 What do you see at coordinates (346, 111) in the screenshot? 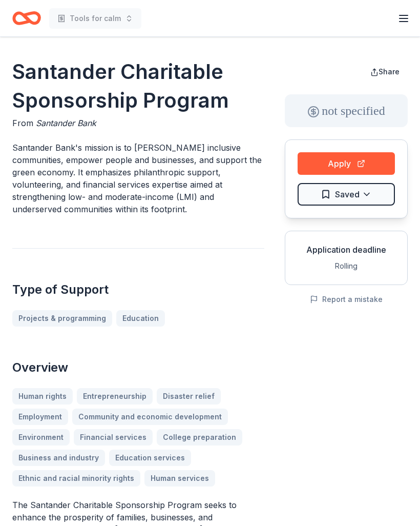
I see `div: not specified` at bounding box center [346, 111].